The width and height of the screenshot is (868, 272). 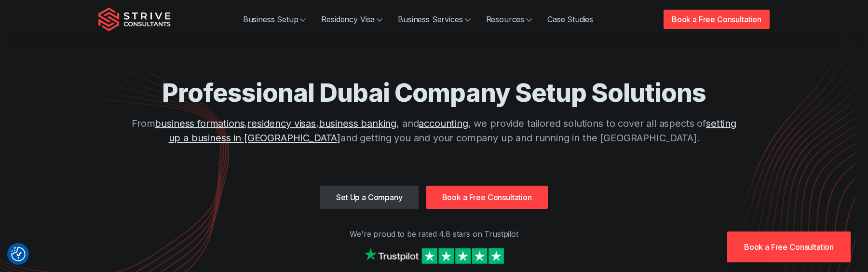 What do you see at coordinates (570, 19) in the screenshot?
I see `a: Case Studies` at bounding box center [570, 19].